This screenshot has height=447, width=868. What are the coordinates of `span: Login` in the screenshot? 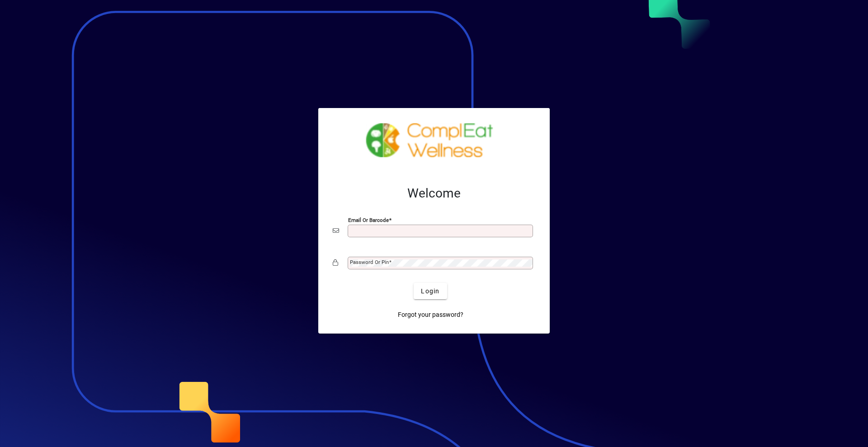 It's located at (430, 291).